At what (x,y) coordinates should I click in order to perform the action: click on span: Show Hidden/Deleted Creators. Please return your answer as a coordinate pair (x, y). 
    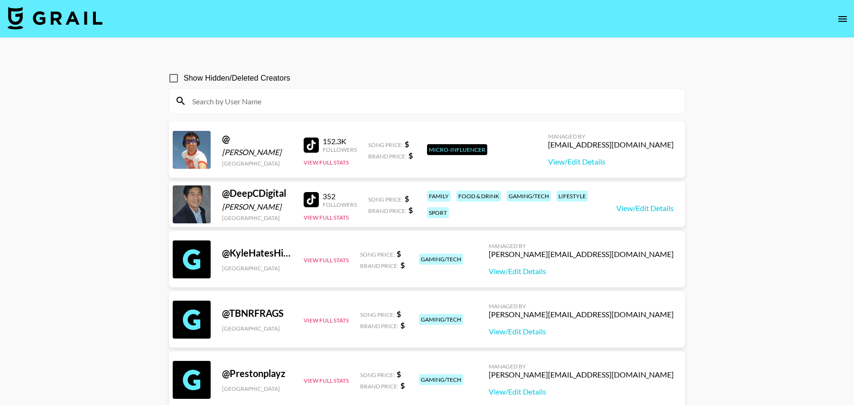
    Looking at the image, I should click on (237, 78).